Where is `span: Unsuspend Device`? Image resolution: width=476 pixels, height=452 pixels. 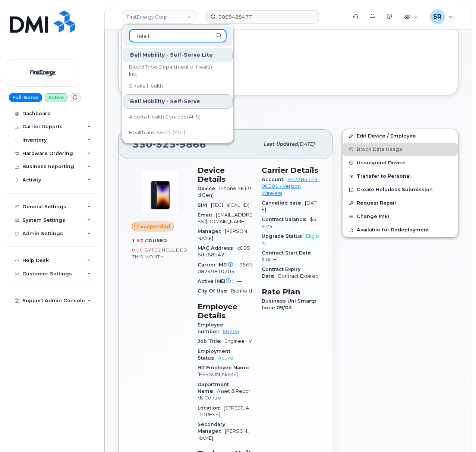 span: Unsuspend Device is located at coordinates (380, 162).